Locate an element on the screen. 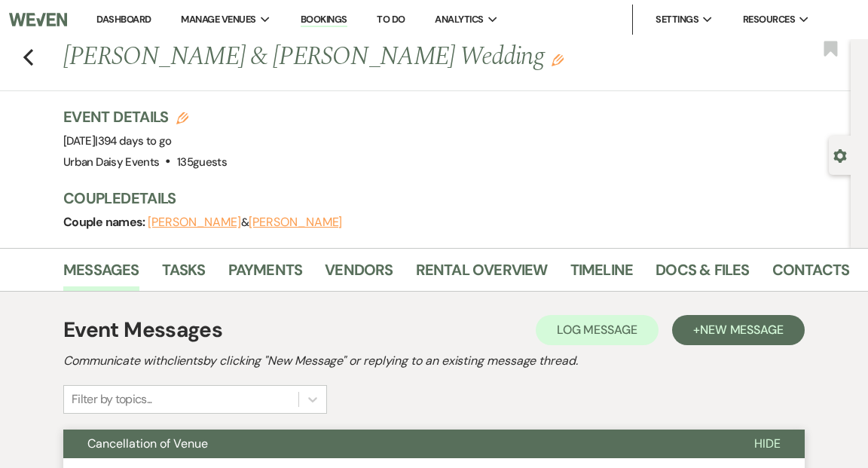 Image resolution: width=868 pixels, height=468 pixels. span: 135 guests is located at coordinates (202, 162).